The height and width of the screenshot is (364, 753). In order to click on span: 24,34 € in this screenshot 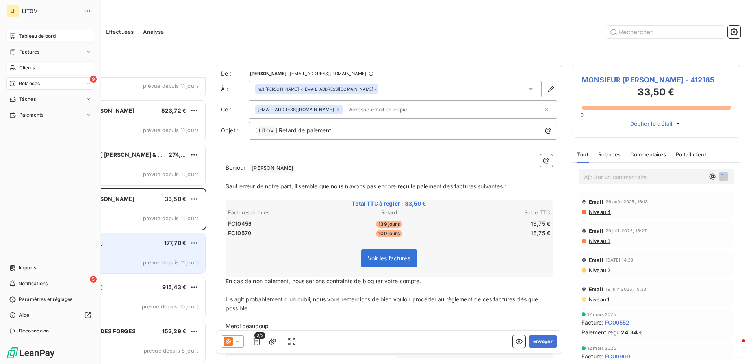, I will do `click(631, 332)`.